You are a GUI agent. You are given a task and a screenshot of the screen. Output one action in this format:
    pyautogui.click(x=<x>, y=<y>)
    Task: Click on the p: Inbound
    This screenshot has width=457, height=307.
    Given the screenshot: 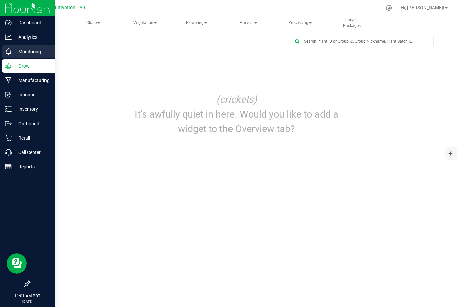 What is the action you would take?
    pyautogui.click(x=32, y=95)
    